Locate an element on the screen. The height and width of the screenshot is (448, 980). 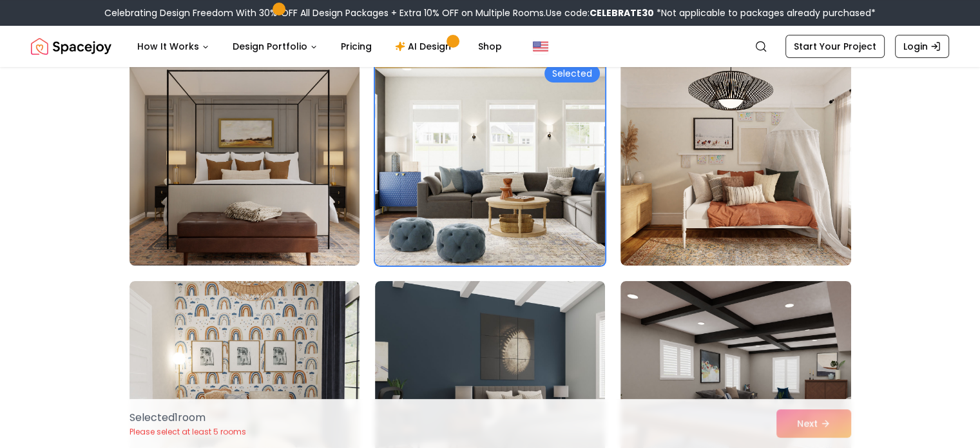
b: CELEBRATE30 is located at coordinates (622, 13).